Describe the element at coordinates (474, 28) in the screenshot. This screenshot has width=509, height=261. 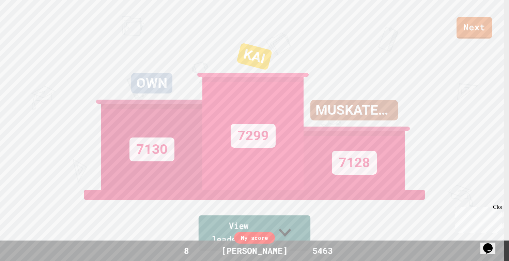
I see `a: Next` at that location.